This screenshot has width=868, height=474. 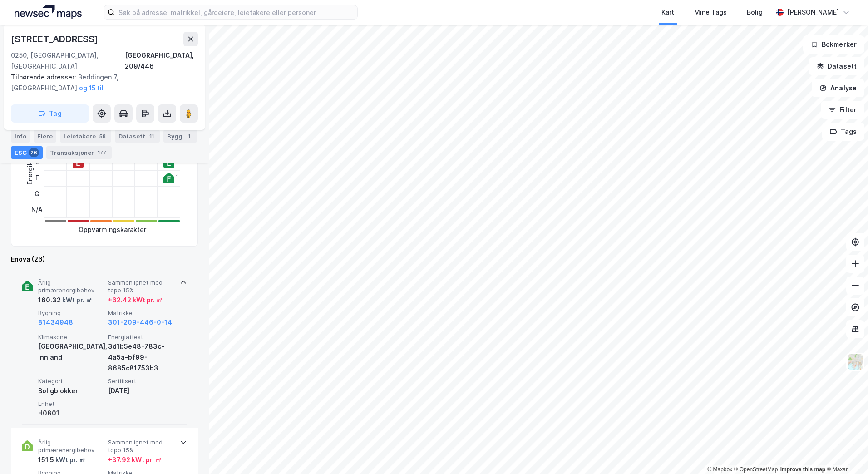 I want to click on div: Bolig, so click(x=754, y=12).